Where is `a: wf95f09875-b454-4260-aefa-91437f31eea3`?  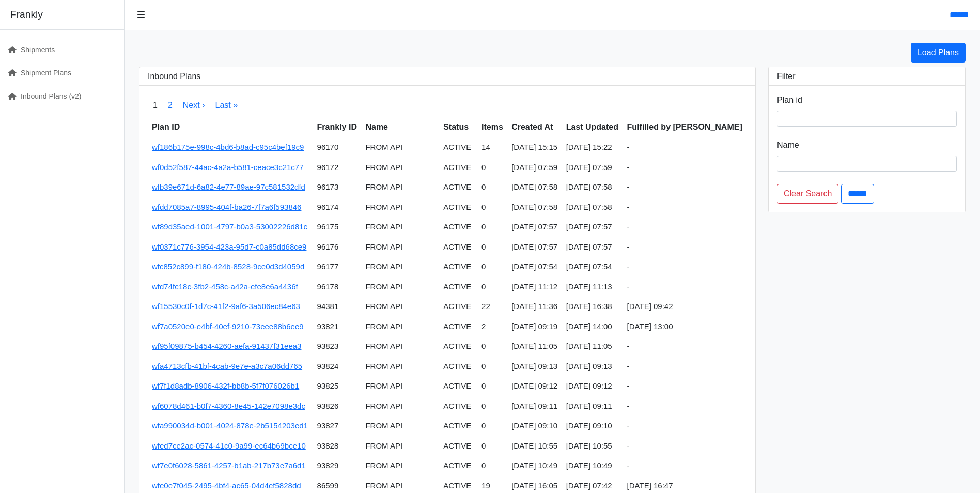 a: wf95f09875-b454-4260-aefa-91437f31eea3 is located at coordinates (226, 346).